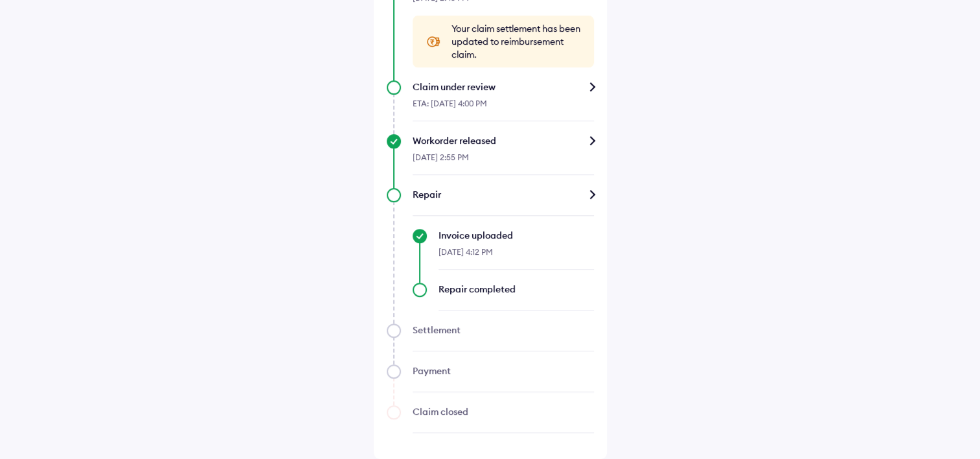  Describe the element at coordinates (516, 235) in the screenshot. I see `div: Invoice uploaded` at that location.